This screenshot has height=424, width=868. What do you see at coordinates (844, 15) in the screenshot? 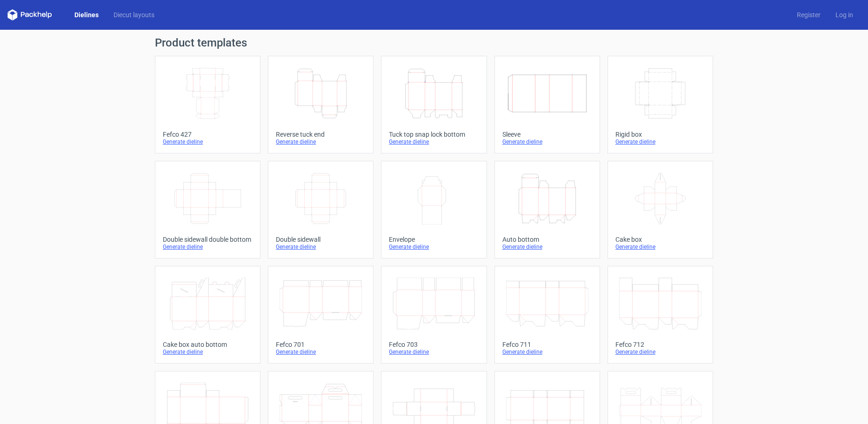
I see `a: Log in` at bounding box center [844, 15].